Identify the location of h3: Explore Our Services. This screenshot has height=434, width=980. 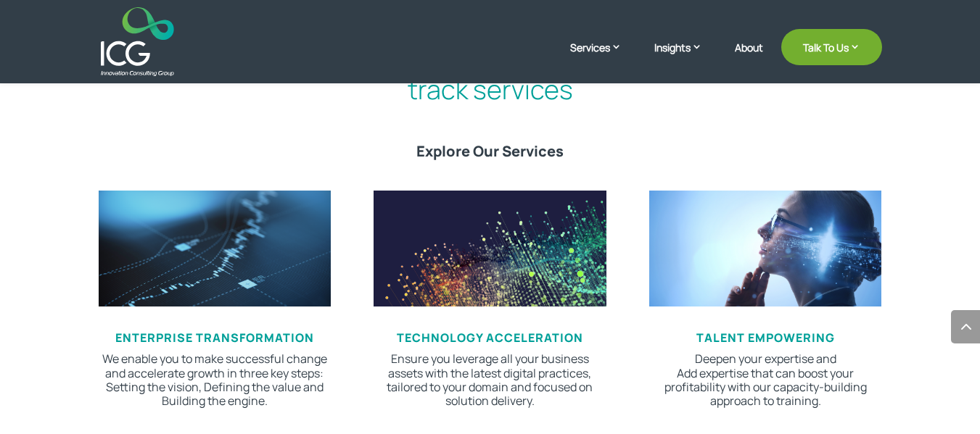
(490, 155).